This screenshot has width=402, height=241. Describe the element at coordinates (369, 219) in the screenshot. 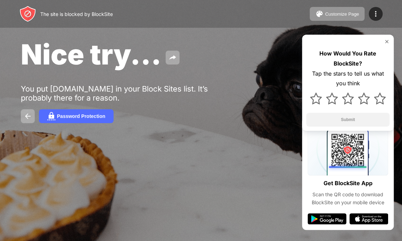

I see `img: app-store.svg` at that location.